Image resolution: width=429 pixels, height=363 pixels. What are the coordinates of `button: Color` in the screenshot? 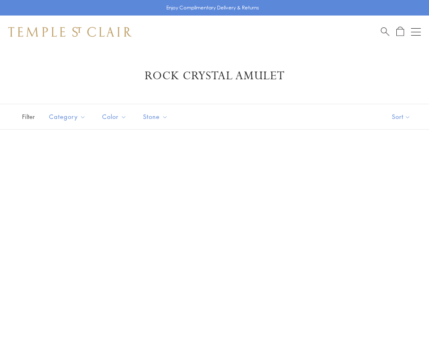 It's located at (114, 116).